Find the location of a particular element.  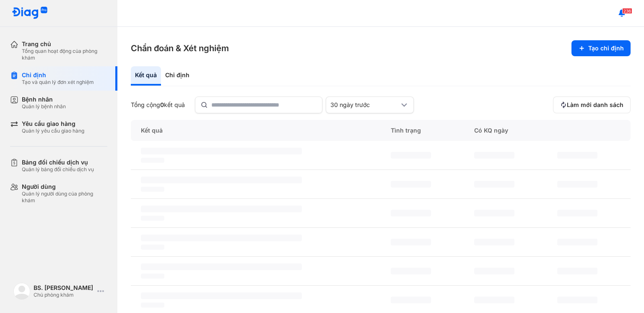

div: 30 ngày trước is located at coordinates (365, 105).